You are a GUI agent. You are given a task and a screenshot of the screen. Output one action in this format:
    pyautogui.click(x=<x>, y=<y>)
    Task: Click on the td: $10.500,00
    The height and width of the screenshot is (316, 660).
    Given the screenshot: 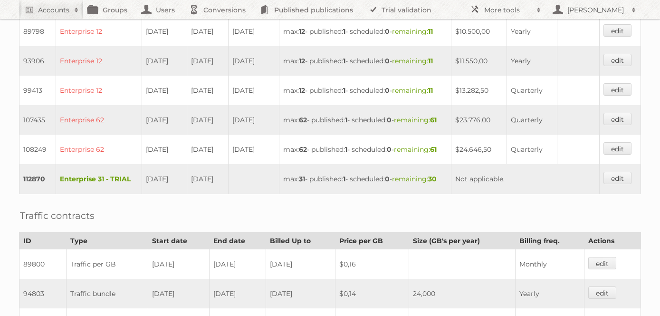 What is the action you would take?
    pyautogui.click(x=479, y=31)
    